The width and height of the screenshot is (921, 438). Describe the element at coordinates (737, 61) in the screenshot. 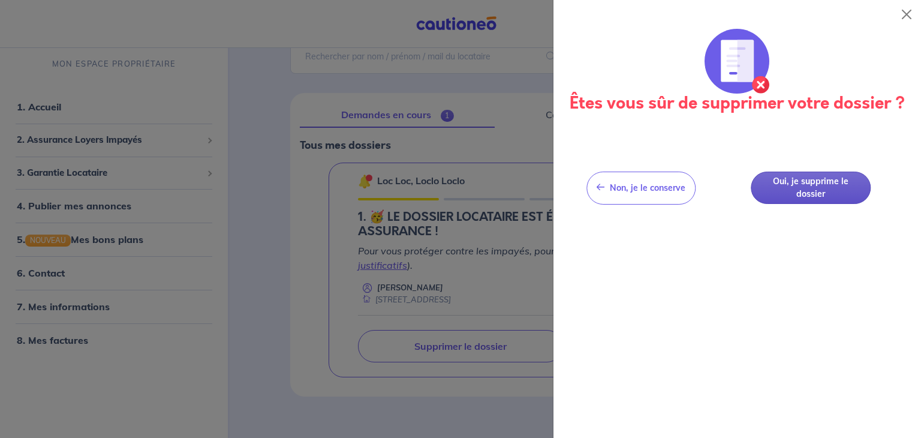

I see `img: illu_annulation_contrat.svg` at that location.